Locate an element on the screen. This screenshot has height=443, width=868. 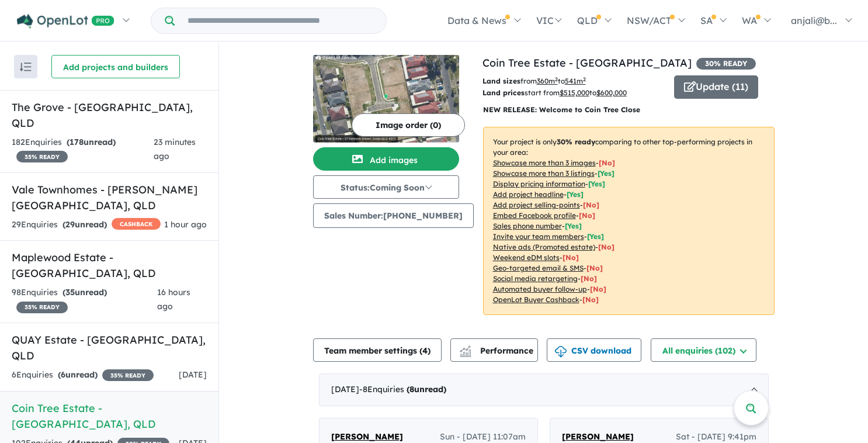
img: sort.svg is located at coordinates (26, 67).